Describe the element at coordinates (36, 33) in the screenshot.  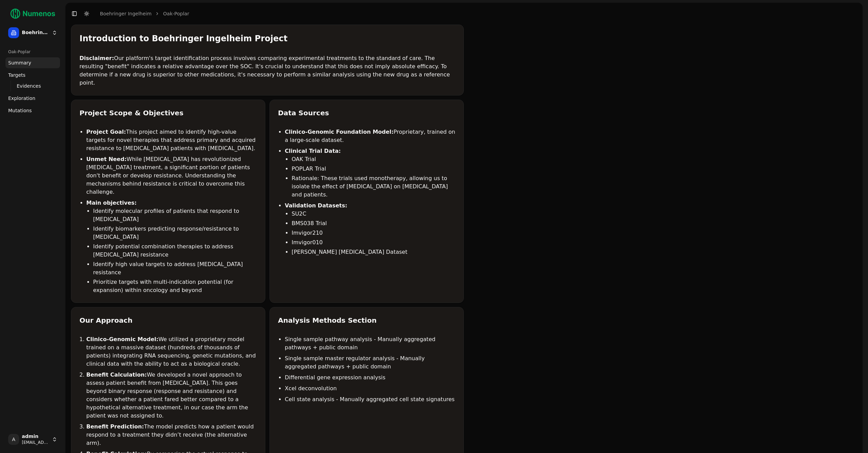
I see `span: Boehringer Ingelheim` at that location.